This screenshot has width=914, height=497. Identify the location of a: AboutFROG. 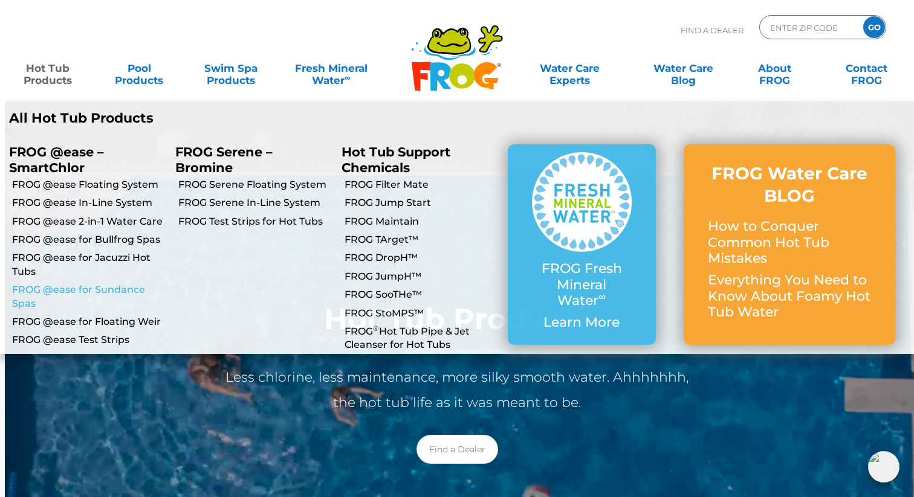
(775, 68).